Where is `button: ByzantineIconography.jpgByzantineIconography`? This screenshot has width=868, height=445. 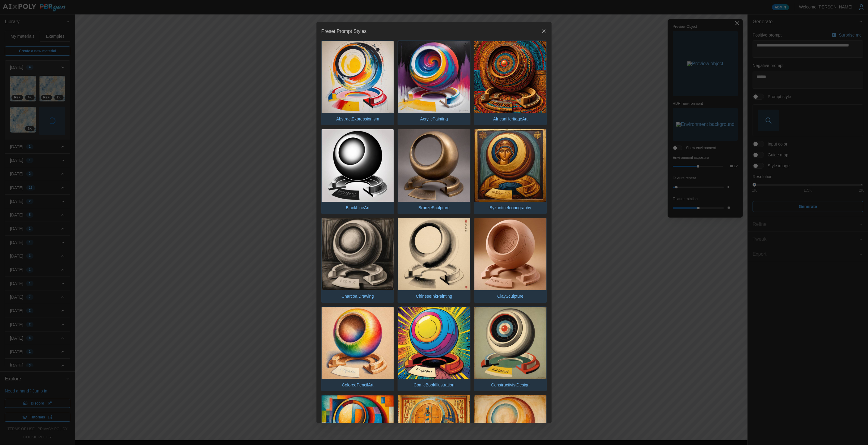 button: ByzantineIconography.jpgByzantineIconography is located at coordinates (511, 171).